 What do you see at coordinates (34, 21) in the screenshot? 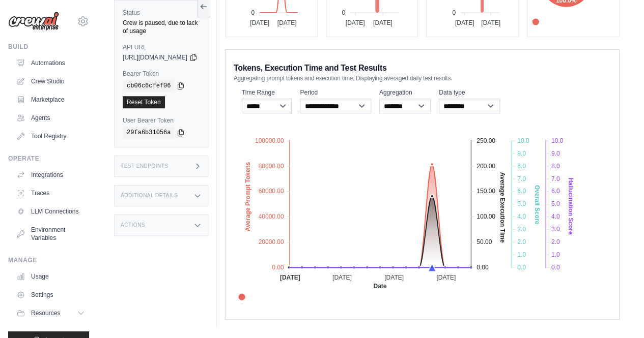
I see `img: Logo` at bounding box center [34, 21].